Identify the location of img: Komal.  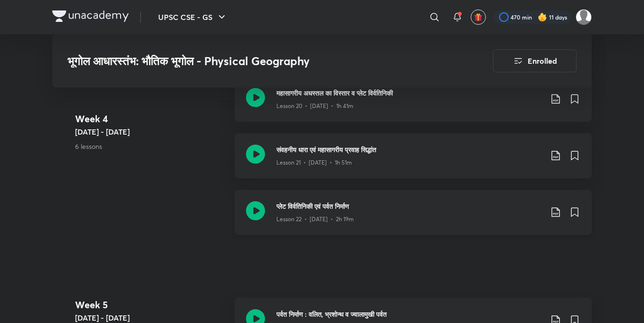
(583, 17).